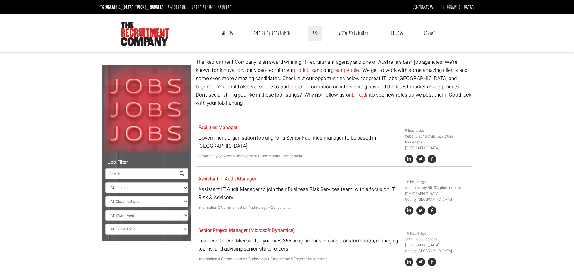 The image size is (574, 274). What do you see at coordinates (147, 109) in the screenshot?
I see `img: Jobs, Jobs, Jobs` at bounding box center [147, 109].